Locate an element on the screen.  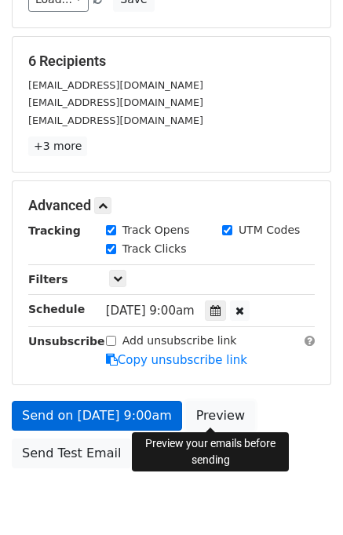
a: Preview is located at coordinates (220, 415).